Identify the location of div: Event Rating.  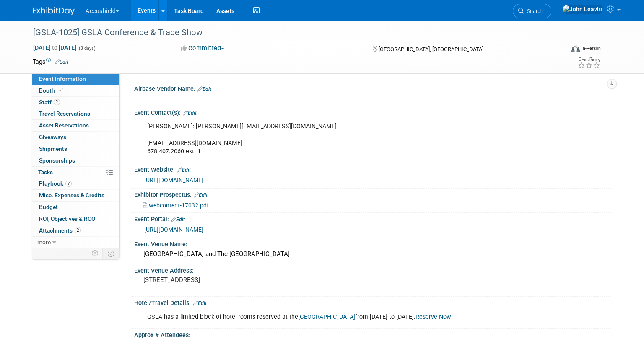
(589, 59).